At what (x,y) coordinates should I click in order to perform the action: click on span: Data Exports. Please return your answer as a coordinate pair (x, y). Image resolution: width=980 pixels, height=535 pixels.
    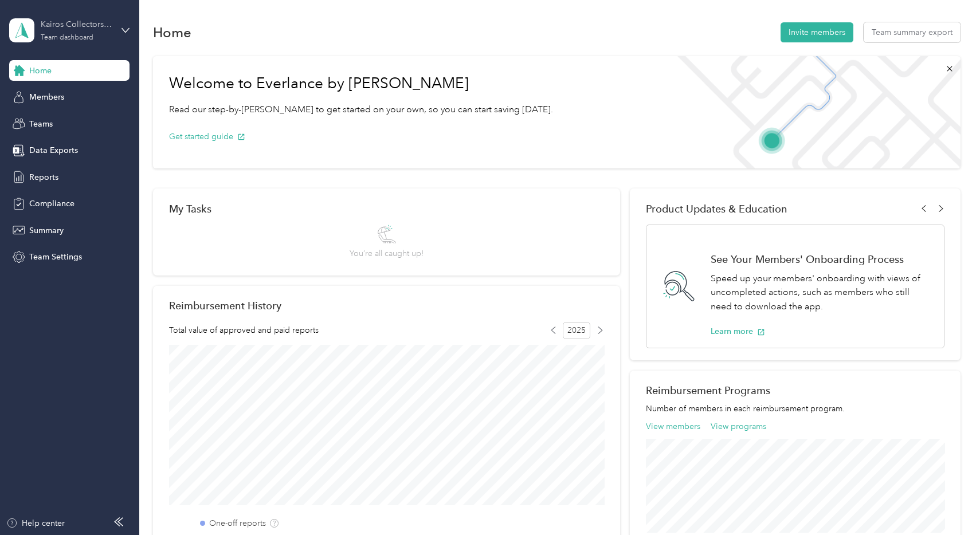
    Looking at the image, I should click on (53, 150).